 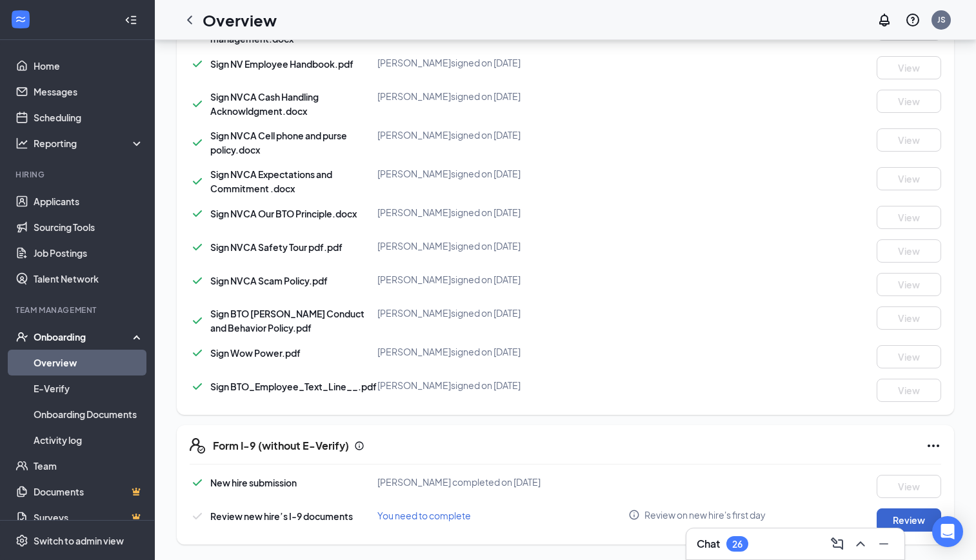 I want to click on a: SurveysCrown, so click(x=88, y=518).